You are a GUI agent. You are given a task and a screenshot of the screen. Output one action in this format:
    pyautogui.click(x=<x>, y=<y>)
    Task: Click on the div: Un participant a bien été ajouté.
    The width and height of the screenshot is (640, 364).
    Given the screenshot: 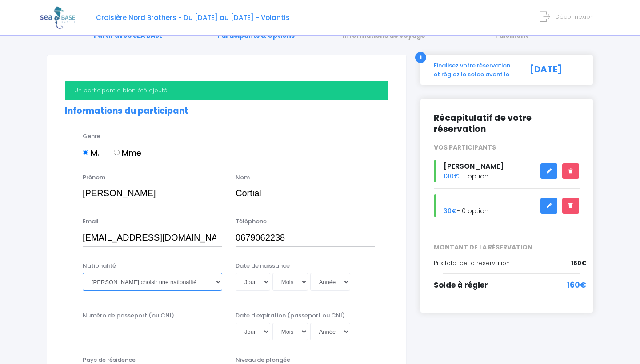 What is the action you would take?
    pyautogui.click(x=226, y=91)
    